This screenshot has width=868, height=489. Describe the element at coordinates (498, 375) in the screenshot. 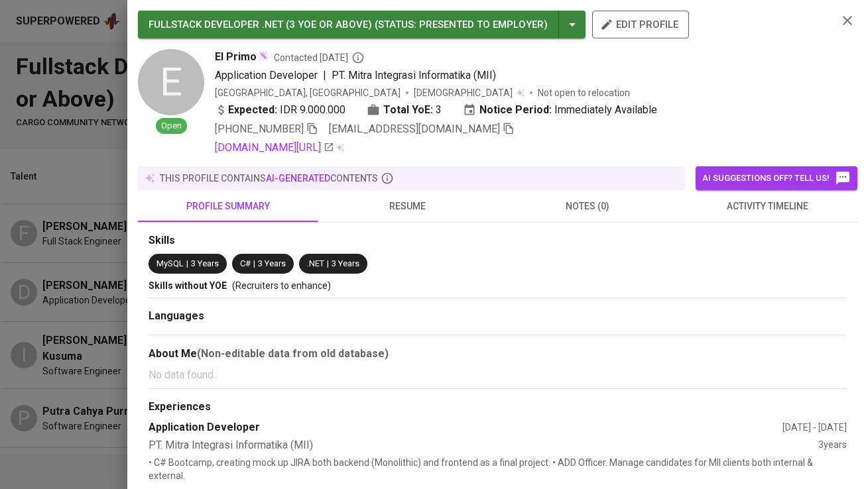

I see `p: No data found.` at that location.